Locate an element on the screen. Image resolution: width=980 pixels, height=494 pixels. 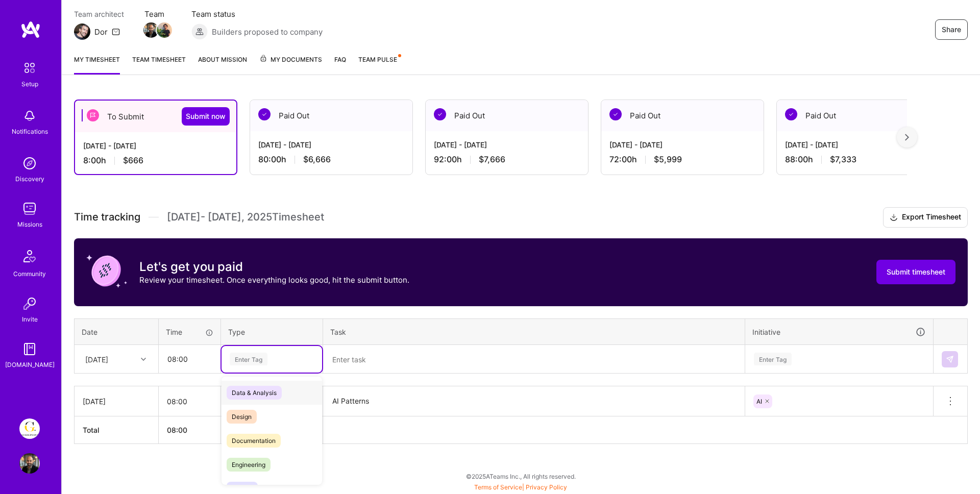
a: Privacy Policy is located at coordinates (546, 487).